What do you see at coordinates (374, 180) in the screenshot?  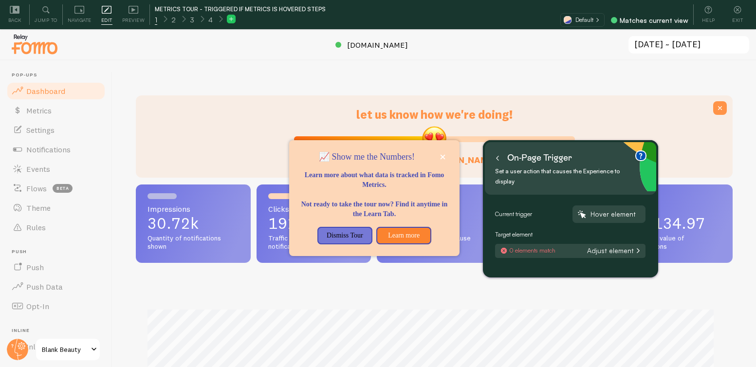 I see `p: Learn more about what data is tracked in Fomo Metrics.` at bounding box center [374, 180].